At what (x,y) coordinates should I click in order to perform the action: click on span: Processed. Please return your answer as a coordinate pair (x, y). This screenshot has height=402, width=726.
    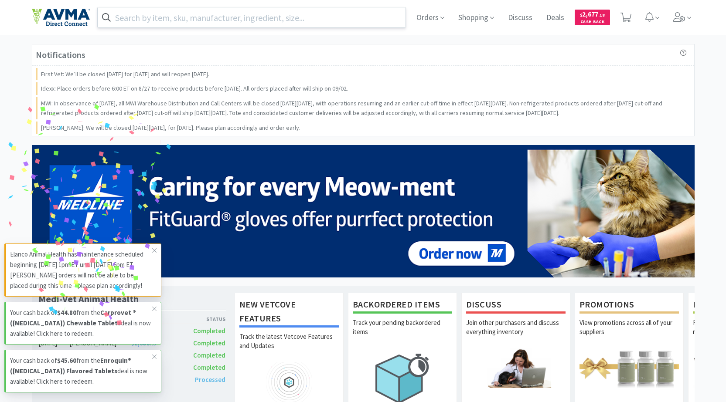
    Looking at the image, I should click on (210, 380).